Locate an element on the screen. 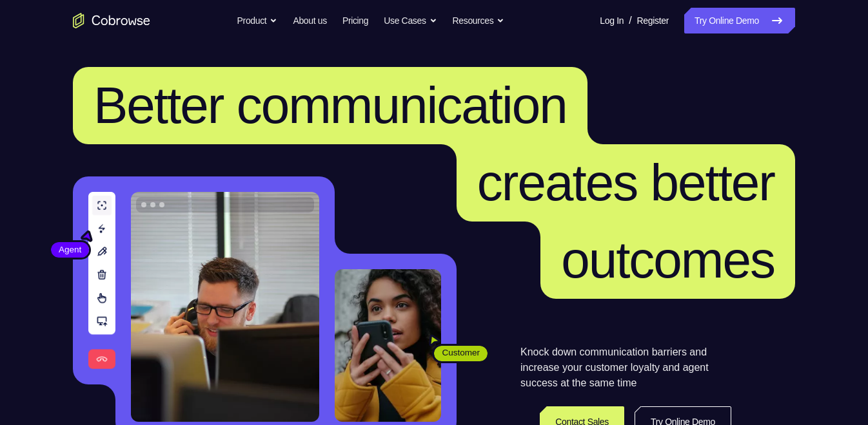 Image resolution: width=868 pixels, height=425 pixels. button: Resources is located at coordinates (478, 21).